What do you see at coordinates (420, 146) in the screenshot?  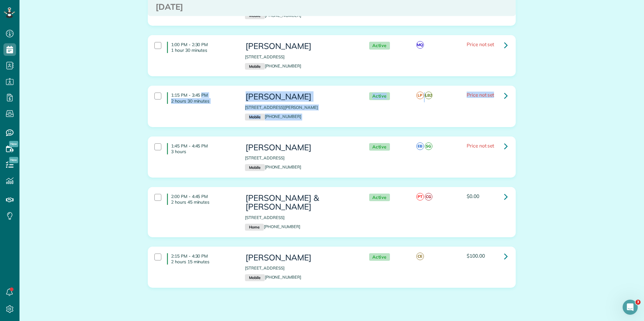 I see `span: EB` at bounding box center [420, 146].